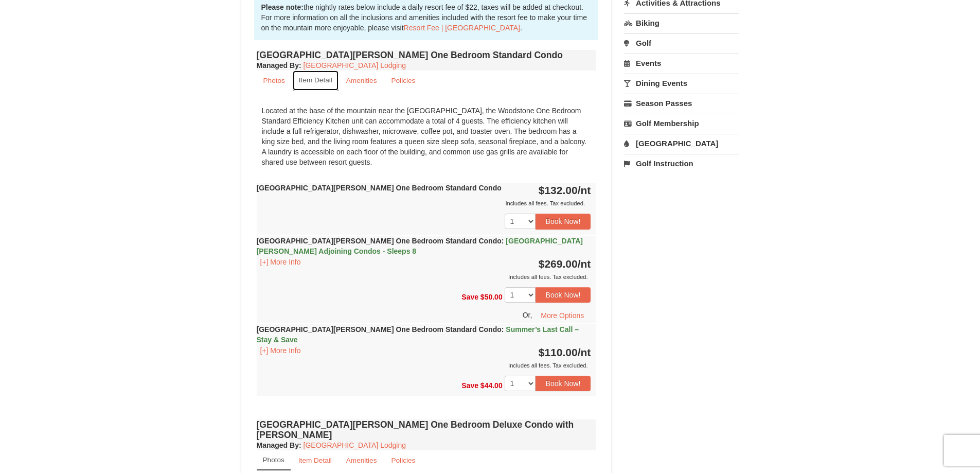  Describe the element at coordinates (559, 263) in the screenshot. I see `span: $269.00` at that location.